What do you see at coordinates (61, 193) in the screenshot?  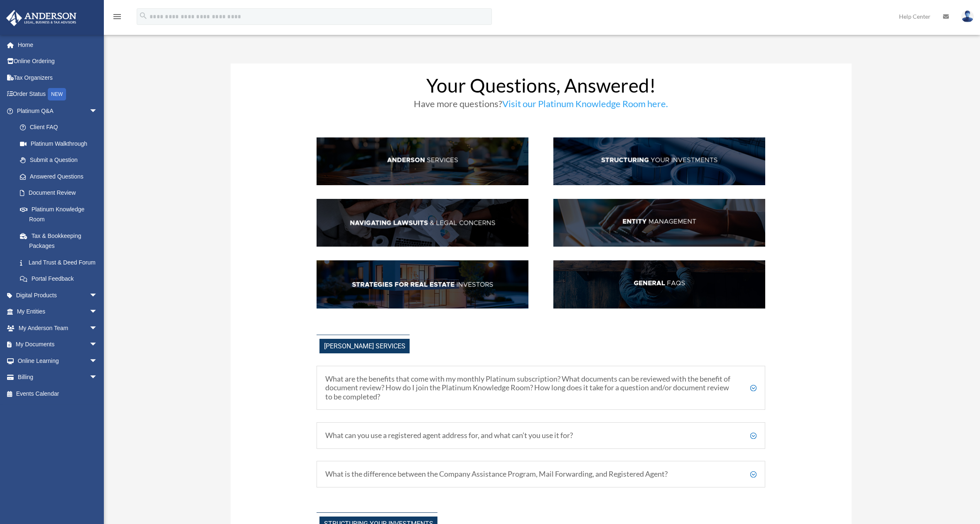 I see `a: Document Review` at bounding box center [61, 193].